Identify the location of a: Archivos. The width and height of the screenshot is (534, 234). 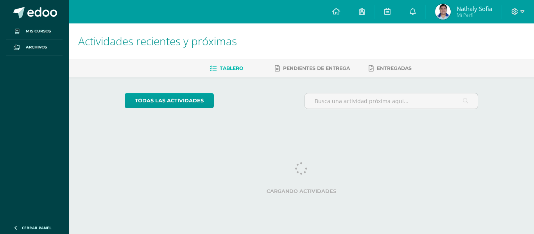
(34, 47).